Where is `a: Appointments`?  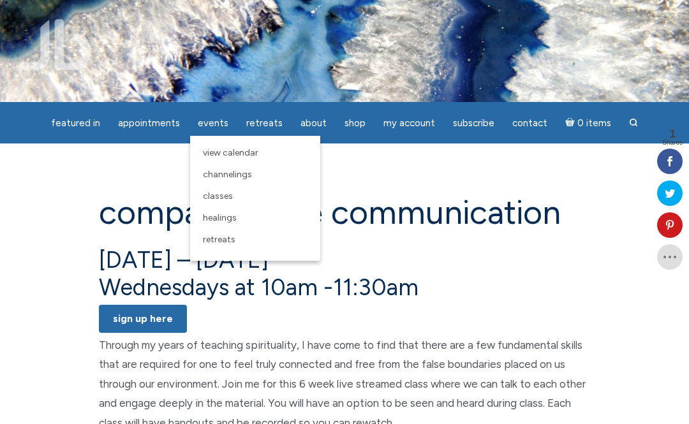
a: Appointments is located at coordinates (149, 123).